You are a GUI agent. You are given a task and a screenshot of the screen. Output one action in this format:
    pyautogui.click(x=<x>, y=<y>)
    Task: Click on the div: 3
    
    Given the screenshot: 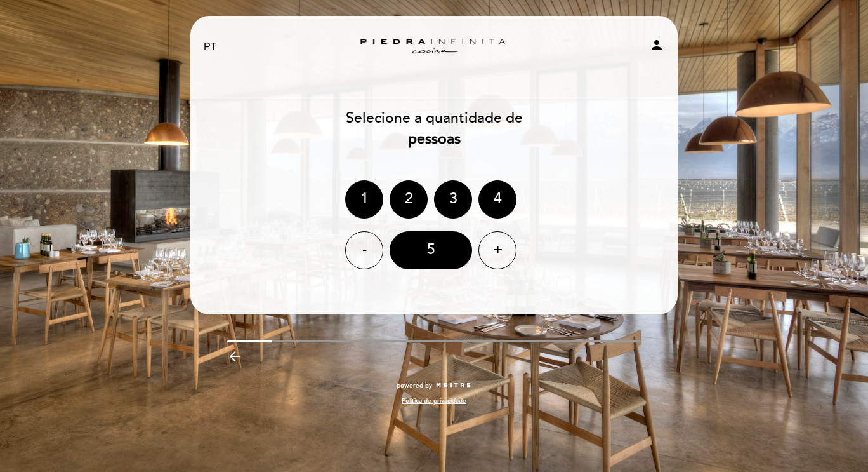 What is the action you would take?
    pyautogui.click(x=453, y=199)
    